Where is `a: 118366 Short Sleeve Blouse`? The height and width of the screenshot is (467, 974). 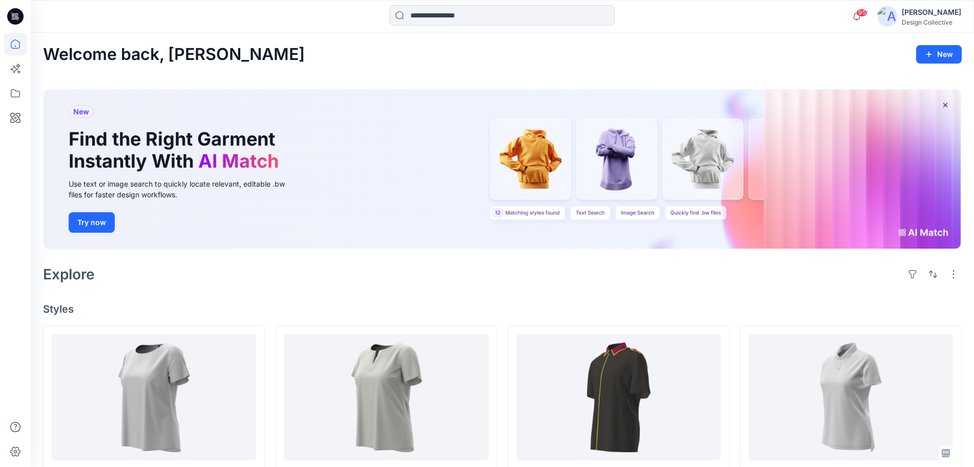
a: 118366 Short Sleeve Blouse is located at coordinates (154, 397).